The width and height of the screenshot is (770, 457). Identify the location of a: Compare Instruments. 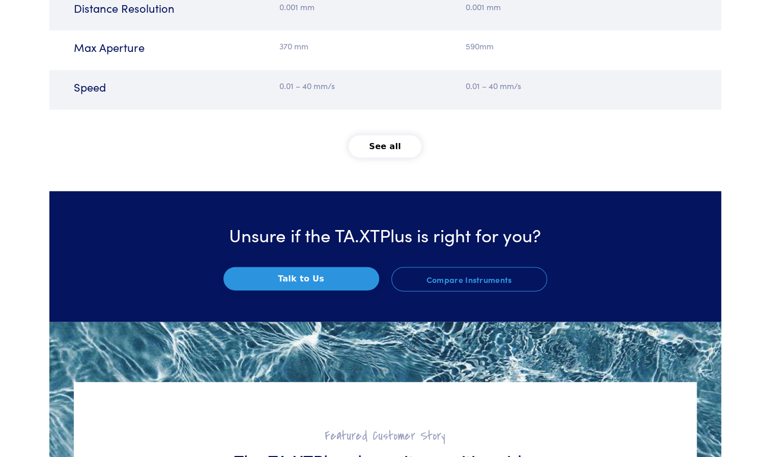
(469, 280).